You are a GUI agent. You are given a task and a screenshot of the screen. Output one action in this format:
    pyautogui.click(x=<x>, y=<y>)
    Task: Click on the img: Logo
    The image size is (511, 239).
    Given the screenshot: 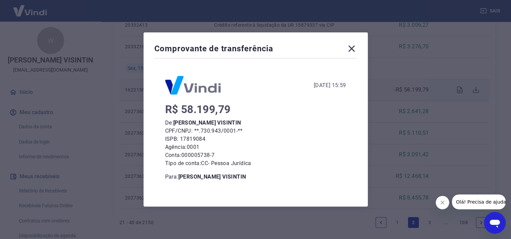 What is the action you would take?
    pyautogui.click(x=193, y=85)
    